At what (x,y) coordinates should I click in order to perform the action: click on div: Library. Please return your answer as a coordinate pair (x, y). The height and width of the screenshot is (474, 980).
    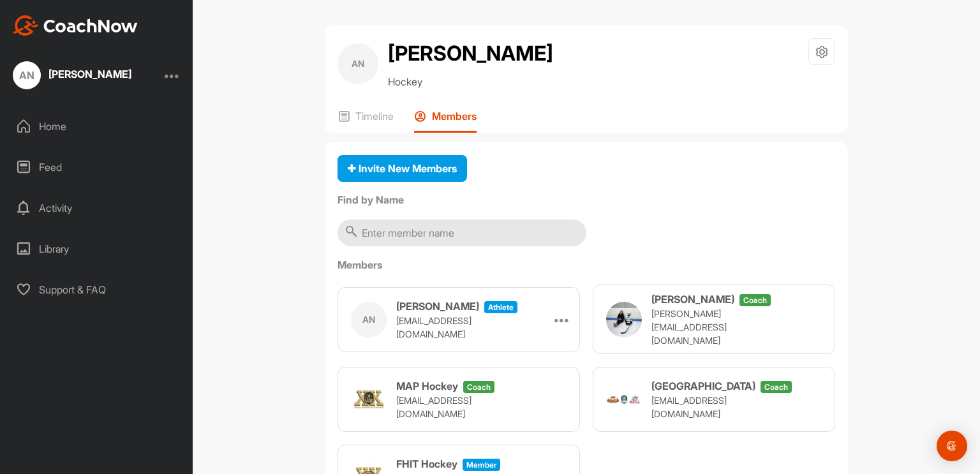
    Looking at the image, I should click on (97, 249).